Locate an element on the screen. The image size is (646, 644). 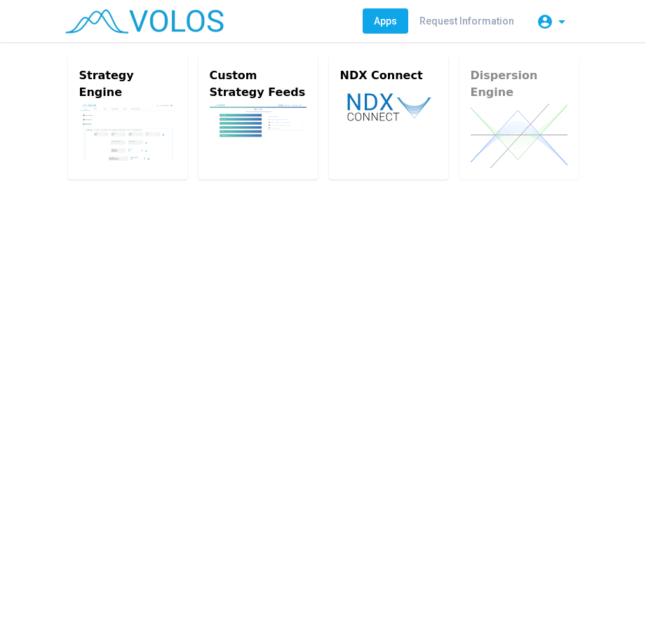
span: Request Information is located at coordinates (467, 21).